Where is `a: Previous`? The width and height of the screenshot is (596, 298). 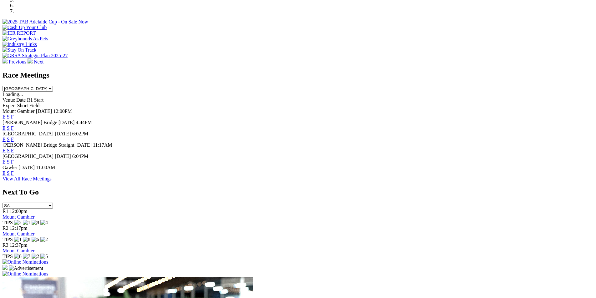 a: Previous is located at coordinates (15, 62).